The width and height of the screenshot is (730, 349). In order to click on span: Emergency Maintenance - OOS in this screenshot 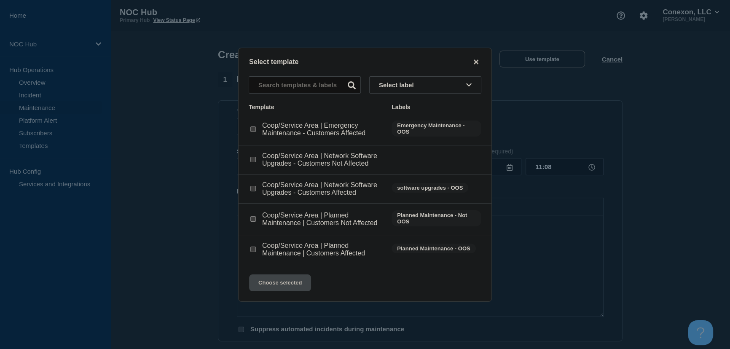, I will do `click(436, 129)`.